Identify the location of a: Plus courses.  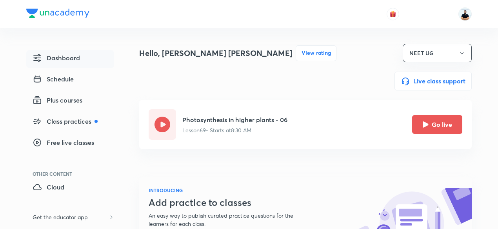
(70, 102).